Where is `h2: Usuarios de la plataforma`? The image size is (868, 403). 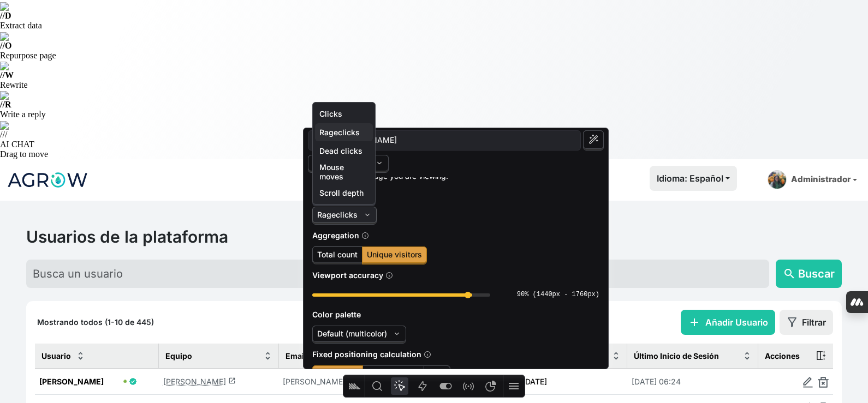 h2: Usuarios de la plataforma is located at coordinates (434, 237).